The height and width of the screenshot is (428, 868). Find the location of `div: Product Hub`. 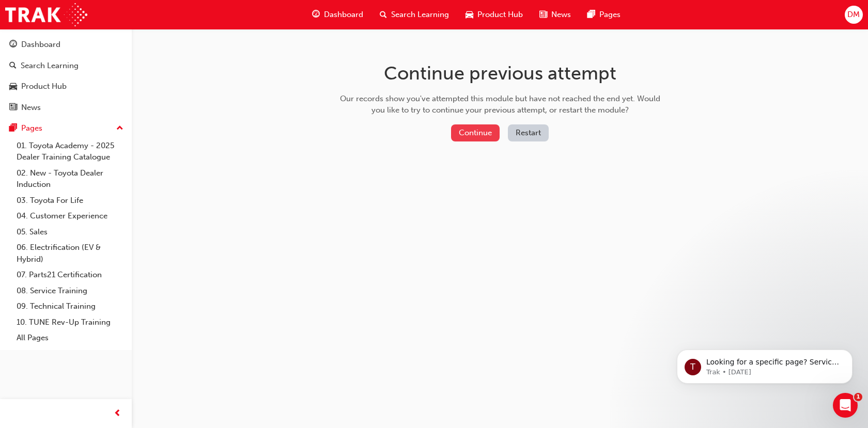

div: Product Hub is located at coordinates (44, 87).